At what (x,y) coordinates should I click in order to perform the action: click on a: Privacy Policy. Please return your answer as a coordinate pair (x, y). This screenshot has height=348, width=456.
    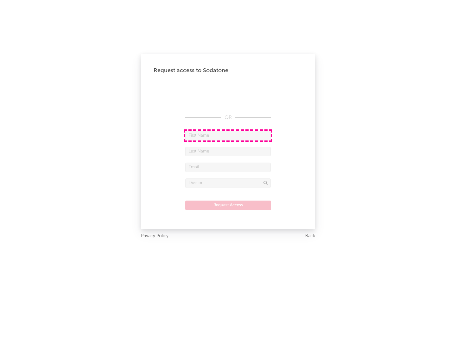
    Looking at the image, I should click on (155, 236).